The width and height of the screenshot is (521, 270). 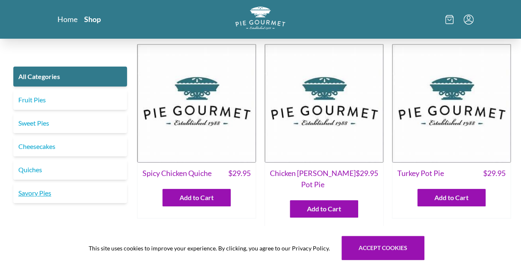 What do you see at coordinates (177, 173) in the screenshot?
I see `span: Spicy Chicken Quiche` at bounding box center [177, 173].